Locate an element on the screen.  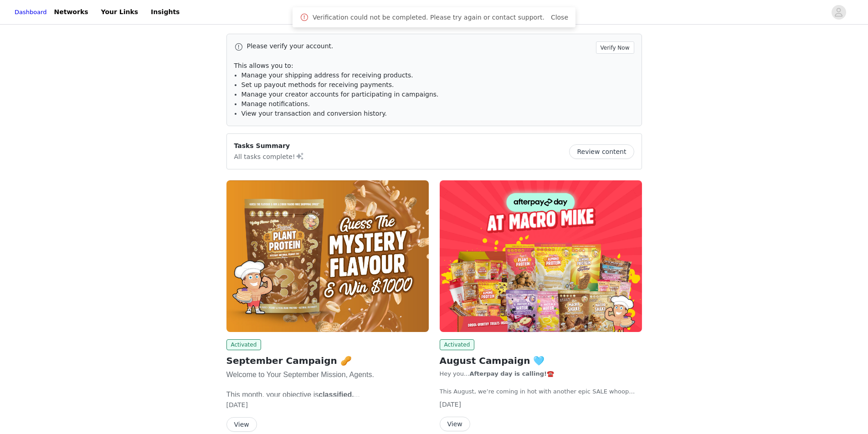
span: Welcome to Your September Mission, Agents. is located at coordinates (301, 374).